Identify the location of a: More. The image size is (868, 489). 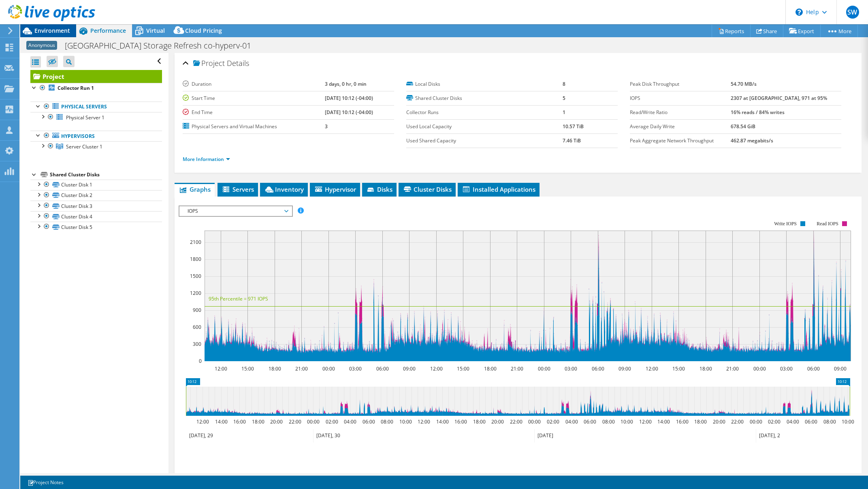
(839, 30).